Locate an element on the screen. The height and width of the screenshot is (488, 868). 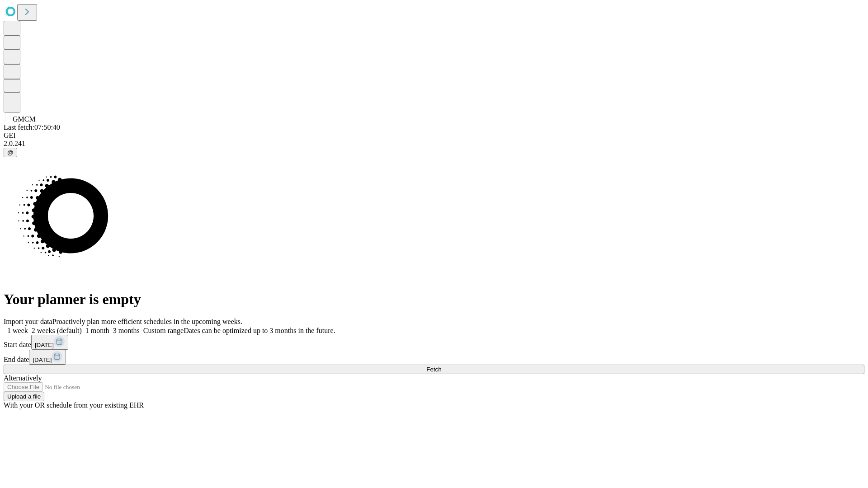
span: 1 week is located at coordinates (18, 330).